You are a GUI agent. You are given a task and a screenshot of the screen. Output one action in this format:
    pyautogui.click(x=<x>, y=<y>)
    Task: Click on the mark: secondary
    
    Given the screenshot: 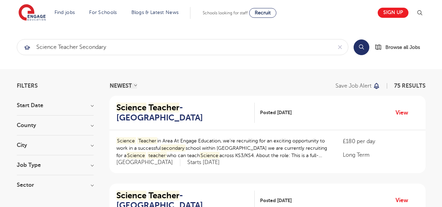 What is the action you would take?
    pyautogui.click(x=173, y=148)
    